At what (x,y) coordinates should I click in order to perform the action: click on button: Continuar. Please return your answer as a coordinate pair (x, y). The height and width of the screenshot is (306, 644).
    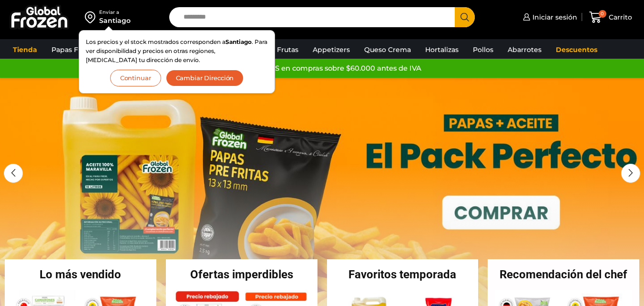
    Looking at the image, I should click on (136, 78).